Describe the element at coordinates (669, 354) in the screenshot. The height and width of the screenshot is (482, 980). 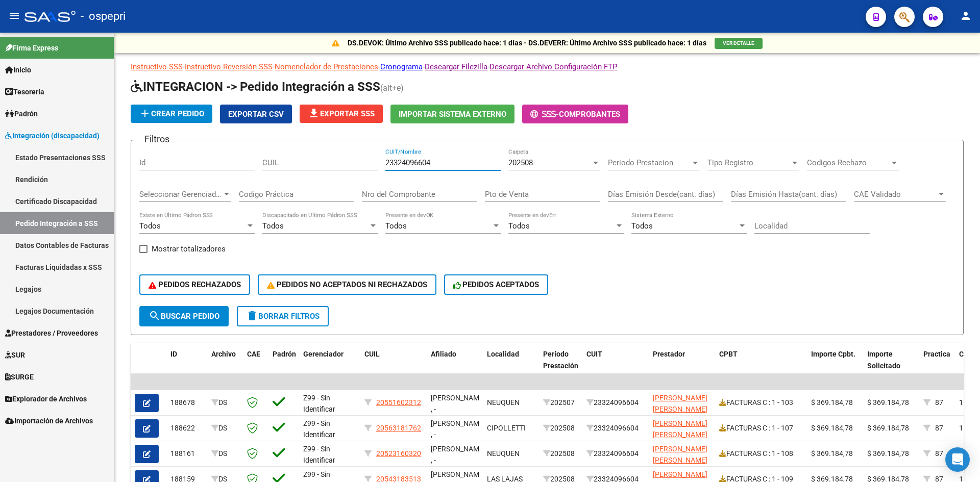
I see `span: Prestador` at that location.